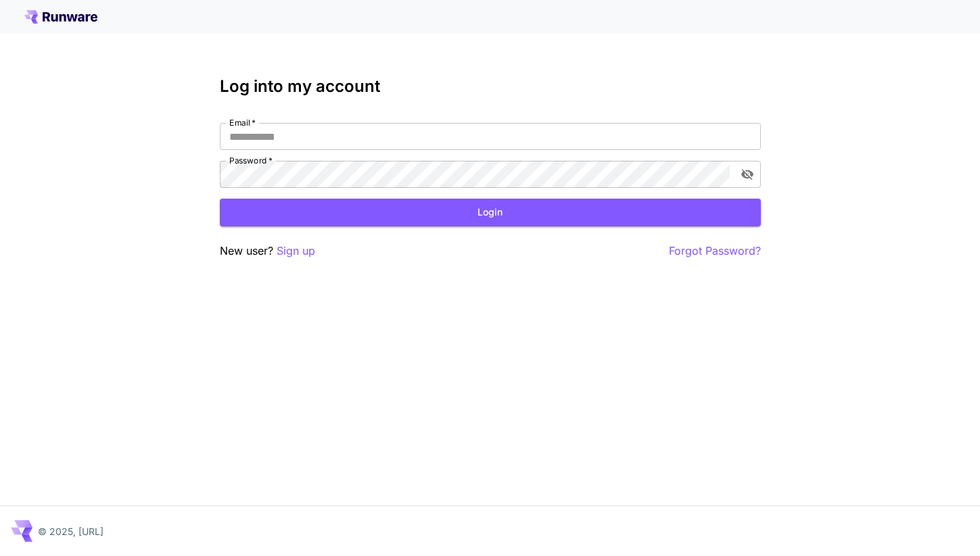 Image resolution: width=980 pixels, height=556 pixels. What do you see at coordinates (296, 251) in the screenshot?
I see `p: Sign up` at bounding box center [296, 251].